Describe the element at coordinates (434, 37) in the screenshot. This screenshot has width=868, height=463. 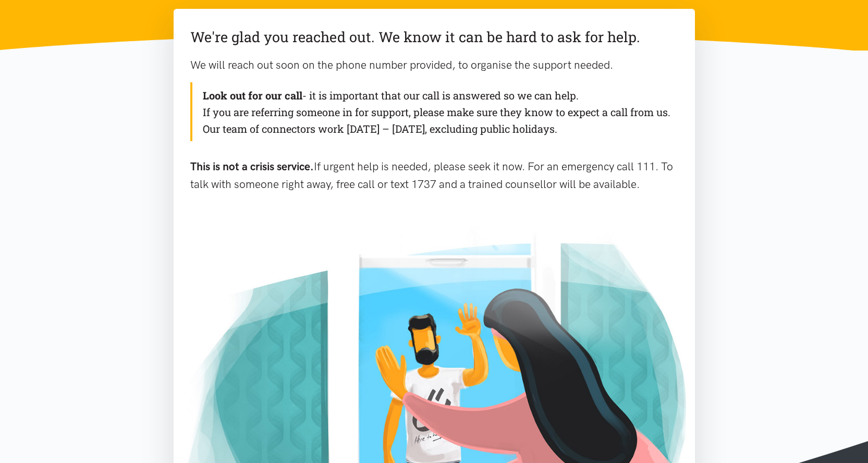
I see `p: We're glad you reached out. We know it can be hard to ask for help.` at that location.